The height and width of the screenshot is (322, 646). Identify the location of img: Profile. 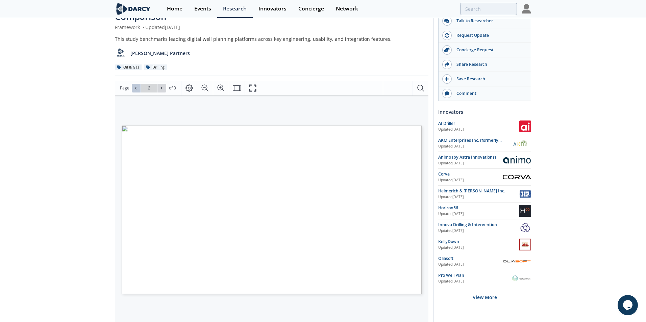
(526, 9).